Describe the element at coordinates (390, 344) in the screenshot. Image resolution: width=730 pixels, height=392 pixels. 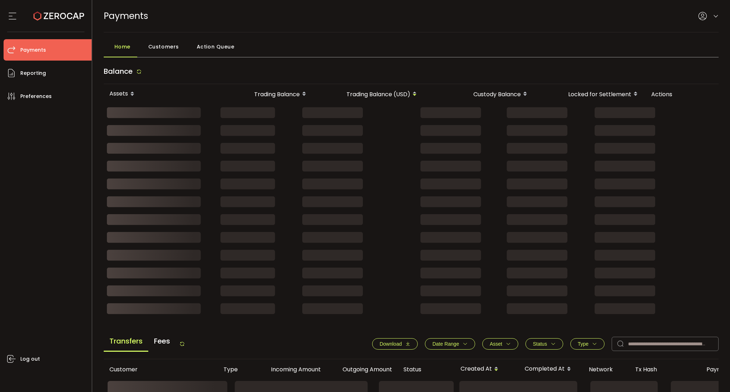
I see `span: Download` at that location.